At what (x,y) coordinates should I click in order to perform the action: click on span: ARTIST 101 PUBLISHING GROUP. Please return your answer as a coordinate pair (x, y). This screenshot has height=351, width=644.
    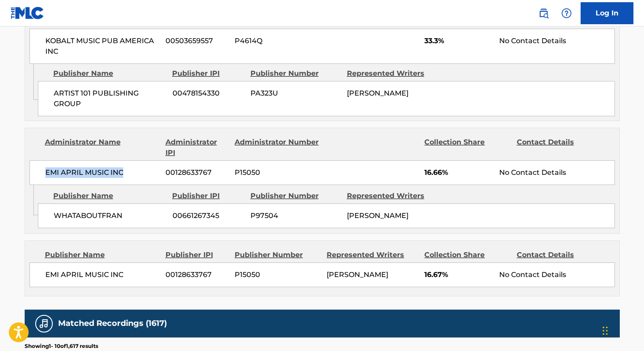
    Looking at the image, I should click on (109, 99).